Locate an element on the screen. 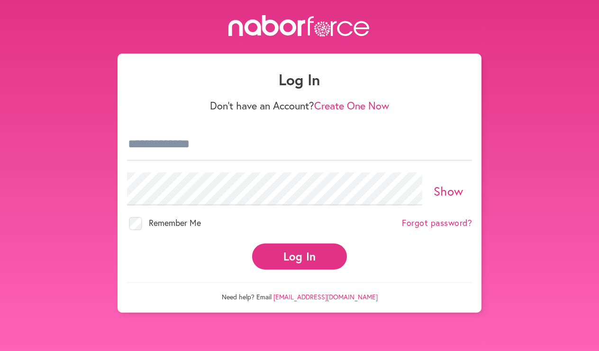 The height and width of the screenshot is (351, 599). p: Don't have an Account? is located at coordinates (300, 106).